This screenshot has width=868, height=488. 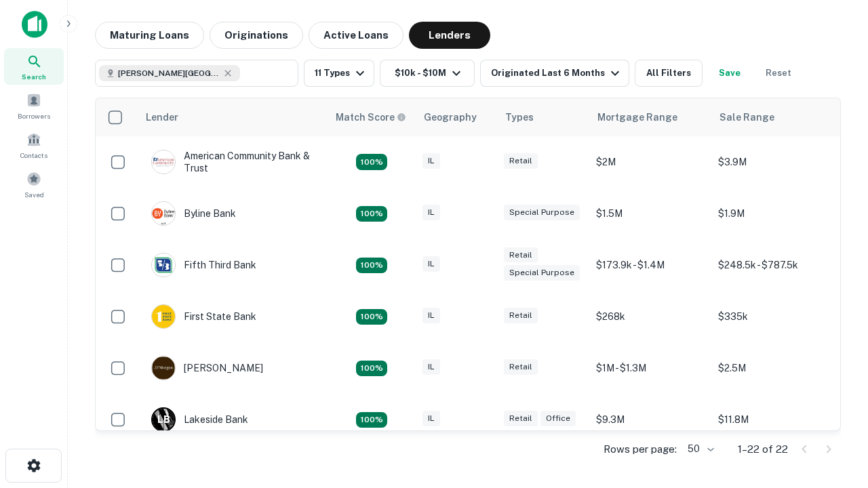 What do you see at coordinates (34, 106) in the screenshot?
I see `a: Borrowers` at bounding box center [34, 106].